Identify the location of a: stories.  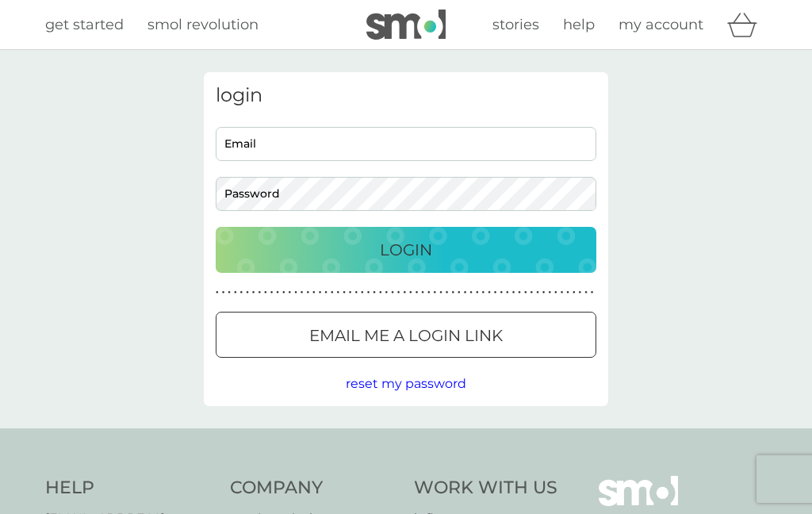
(516, 24).